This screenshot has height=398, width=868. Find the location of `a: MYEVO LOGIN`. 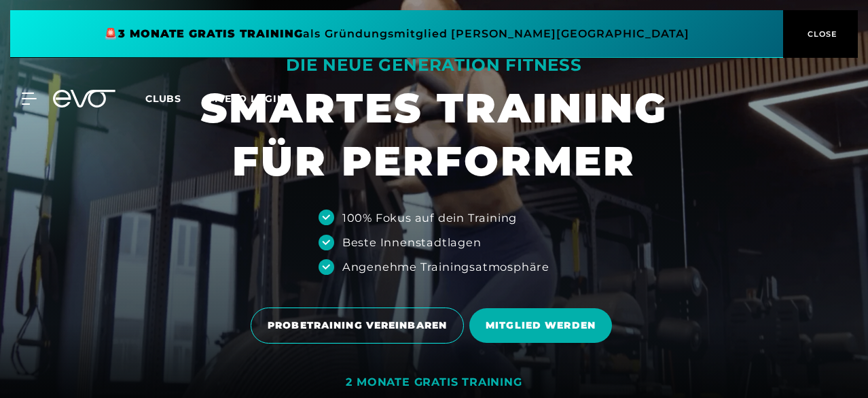

a: MYEVO LOGIN is located at coordinates (246, 98).